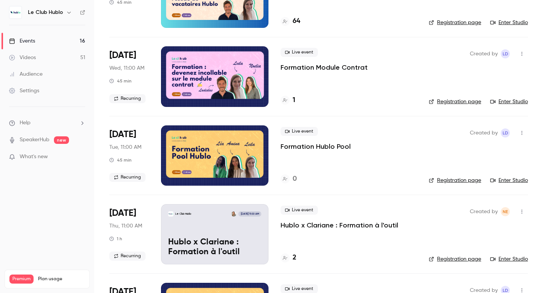 The image size is (543, 293). What do you see at coordinates (127, 68) in the screenshot?
I see `span: Wed, 11:00 AM` at bounding box center [127, 68].